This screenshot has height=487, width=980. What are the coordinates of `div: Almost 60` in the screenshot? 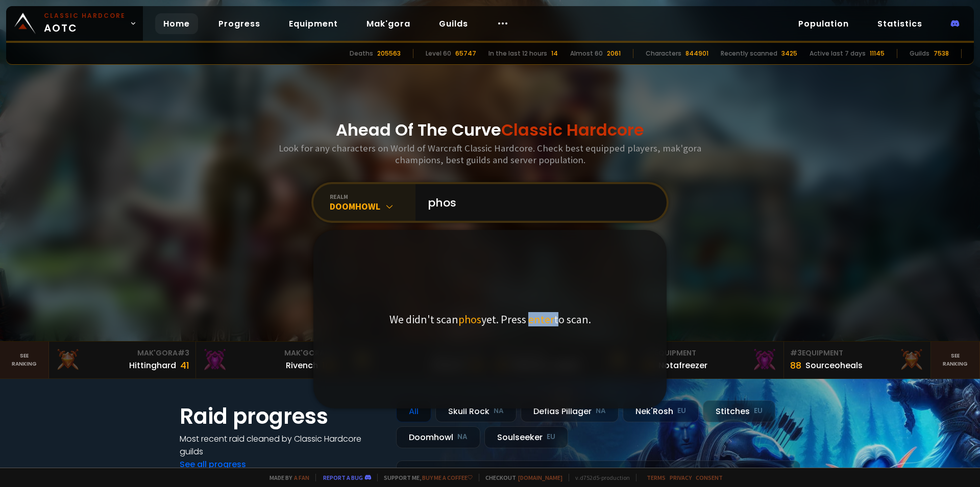 It's located at (586, 54).